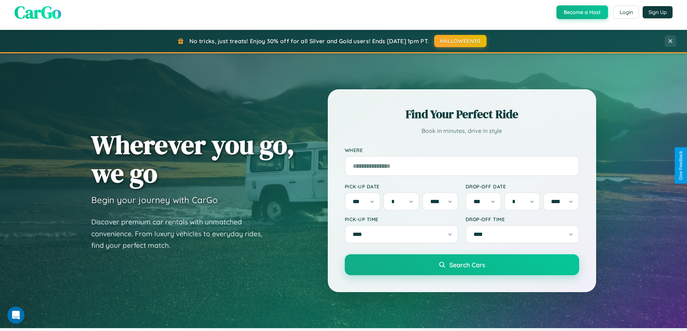  What do you see at coordinates (462, 114) in the screenshot?
I see `h2: Find Your Perfect Ride` at bounding box center [462, 114].